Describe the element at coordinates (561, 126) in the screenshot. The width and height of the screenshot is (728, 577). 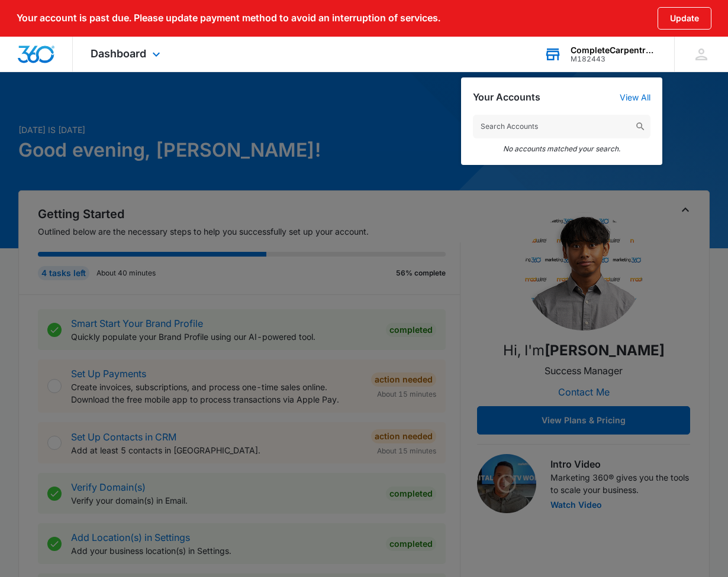
I see `input: Search Accounts` at that location.